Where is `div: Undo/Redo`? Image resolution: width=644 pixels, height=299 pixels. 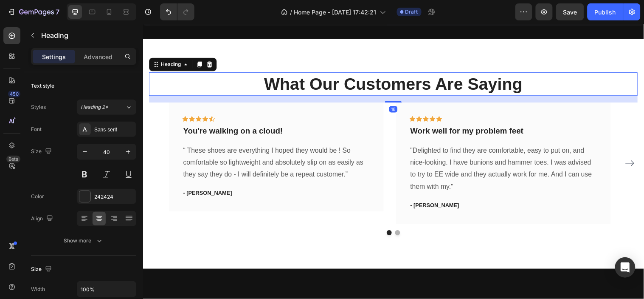
div: Undo/Redo is located at coordinates (177, 12).